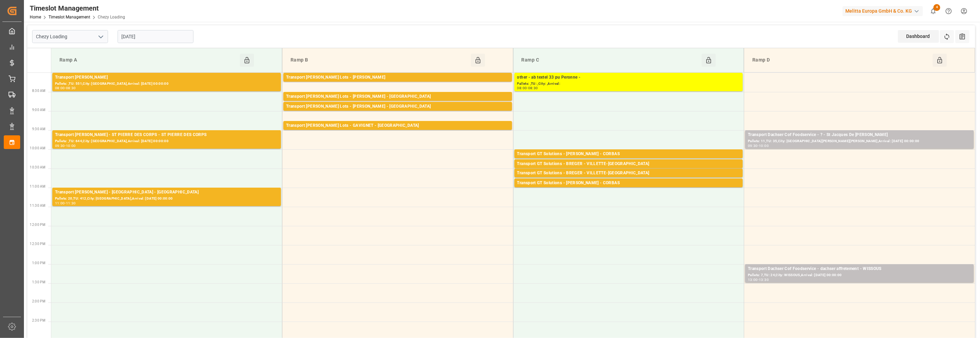 Image resolution: width=980 pixels, height=338 pixels. Describe the element at coordinates (937, 8) in the screenshot. I see `span: 4` at that location.